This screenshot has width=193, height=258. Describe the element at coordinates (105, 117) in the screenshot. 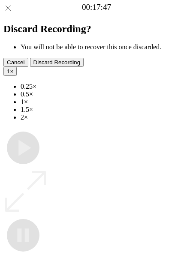

I see `li: 2×` at that location.